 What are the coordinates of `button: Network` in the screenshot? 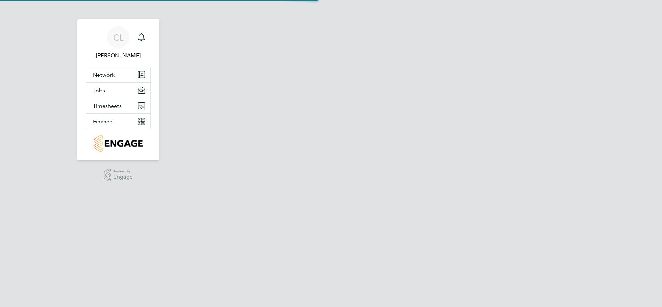 It's located at (118, 74).